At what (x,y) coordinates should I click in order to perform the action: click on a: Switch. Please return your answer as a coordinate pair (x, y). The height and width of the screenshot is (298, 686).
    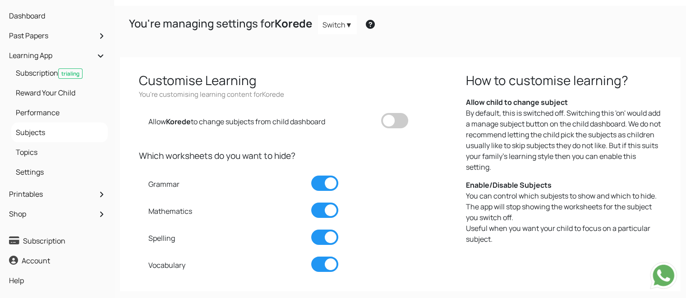
    Looking at the image, I should click on (337, 25).